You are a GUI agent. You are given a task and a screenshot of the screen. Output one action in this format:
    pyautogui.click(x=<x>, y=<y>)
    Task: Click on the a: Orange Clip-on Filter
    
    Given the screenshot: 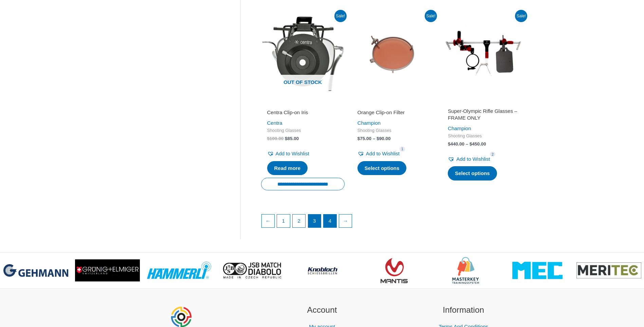 What is the action you would take?
    pyautogui.click(x=393, y=114)
    